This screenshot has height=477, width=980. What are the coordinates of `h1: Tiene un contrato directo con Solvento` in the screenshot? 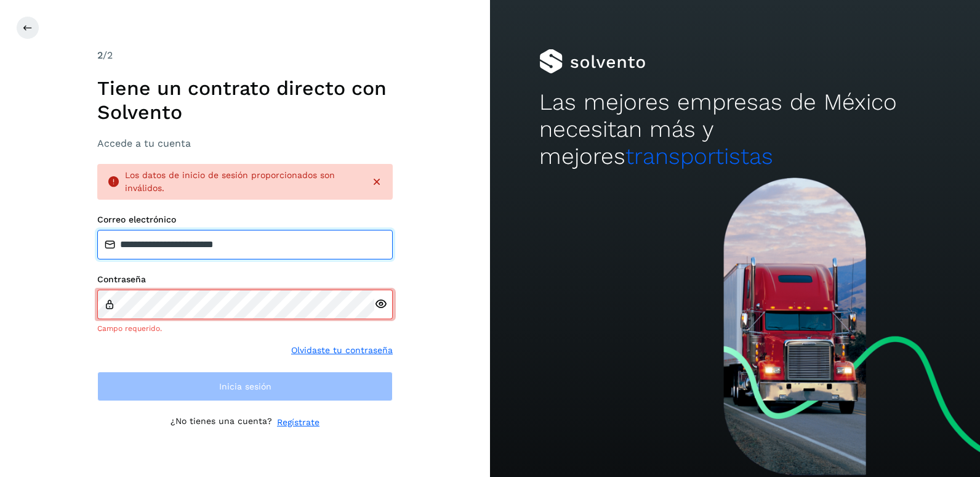 It's located at (245, 100).